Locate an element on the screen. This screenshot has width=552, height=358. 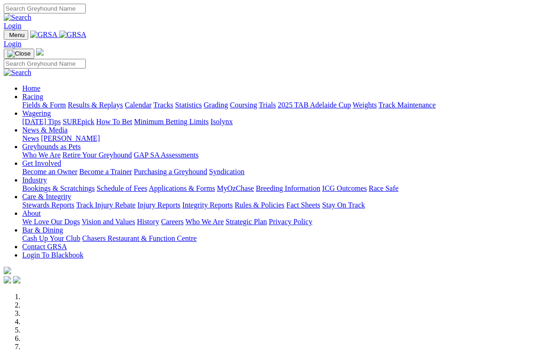
a: Get Involved is located at coordinates (42, 163).